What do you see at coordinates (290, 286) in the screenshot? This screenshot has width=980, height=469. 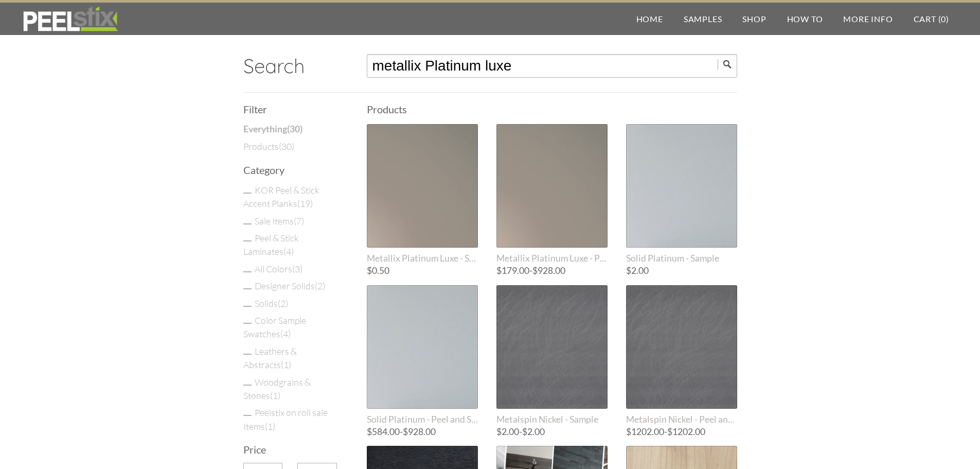 I see `a: Designer Solids` at bounding box center [290, 286].